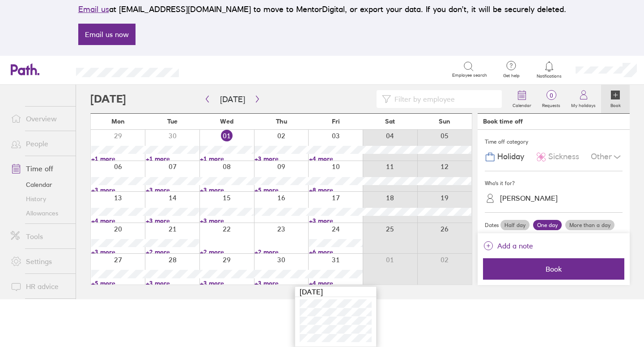 The width and height of the screenshot is (644, 347). Describe the element at coordinates (39, 287) in the screenshot. I see `a: HR advice` at that location.